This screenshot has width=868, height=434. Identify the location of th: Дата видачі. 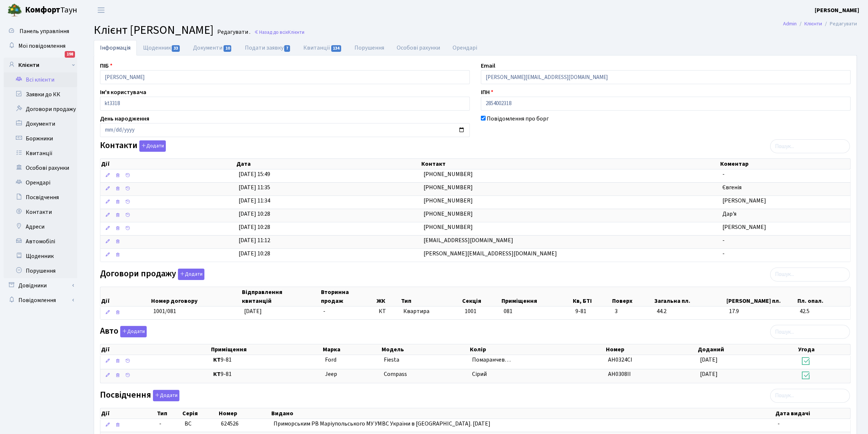
(812, 413).